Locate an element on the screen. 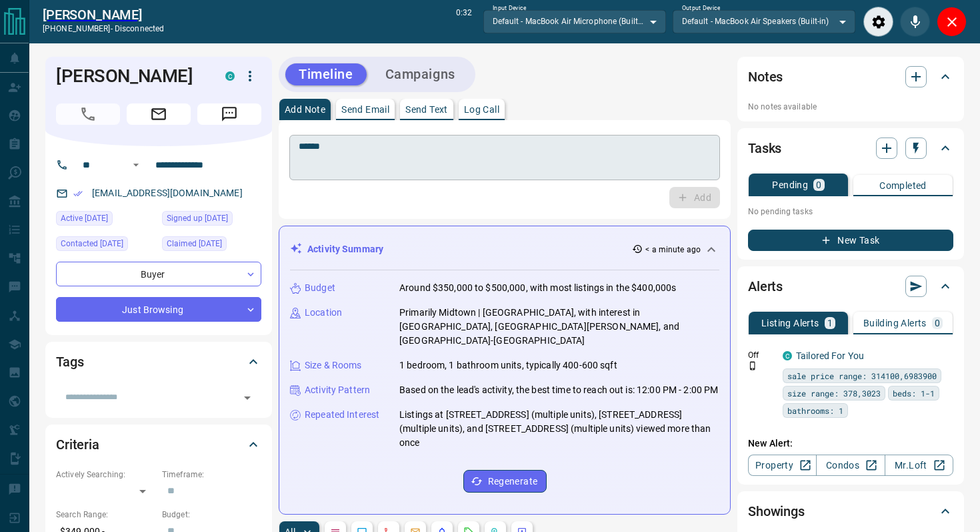 The width and height of the screenshot is (980, 532). div: Default - MacBook Air Microphone (Built-in) is located at coordinates (575, 21).